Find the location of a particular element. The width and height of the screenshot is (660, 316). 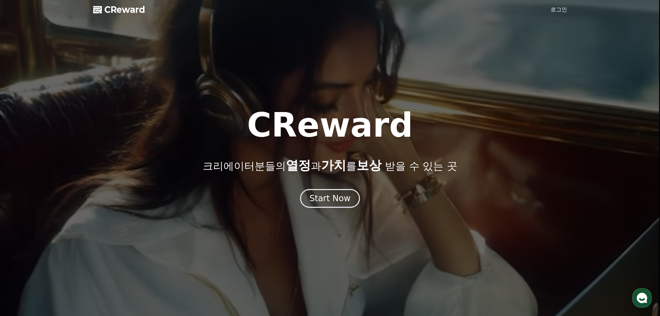

a: CReward is located at coordinates (119, 10).